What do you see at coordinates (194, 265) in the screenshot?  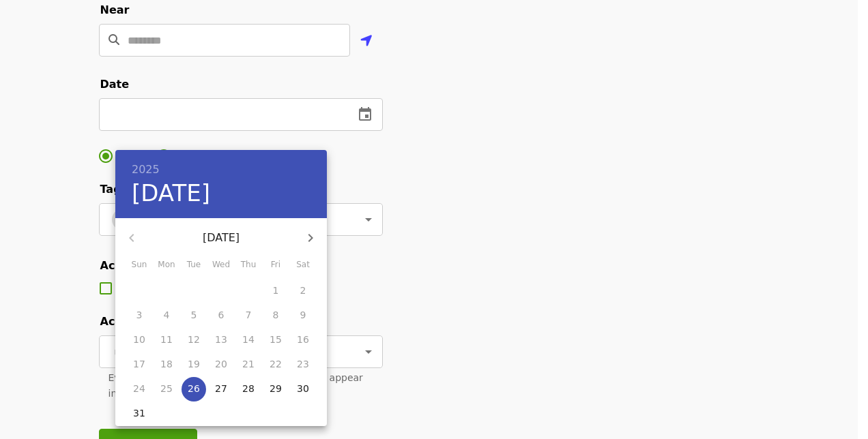 I see `span: Tue` at bounding box center [194, 265].